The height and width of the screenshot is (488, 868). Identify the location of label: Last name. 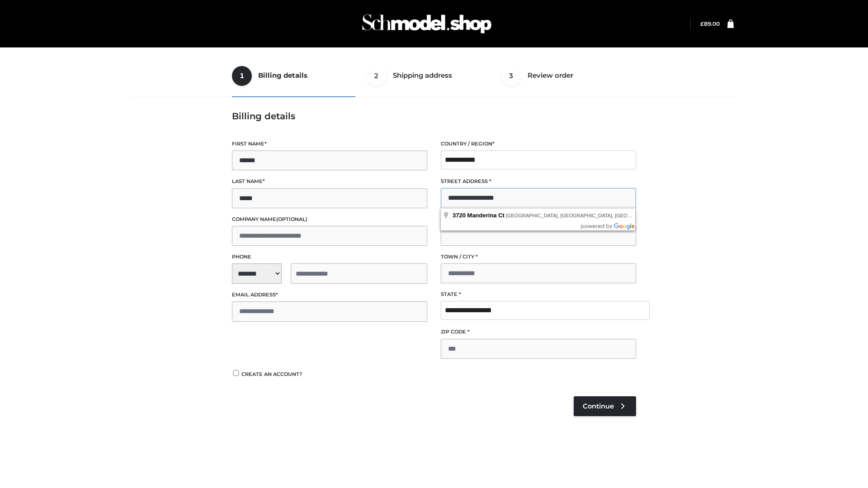
(330, 181).